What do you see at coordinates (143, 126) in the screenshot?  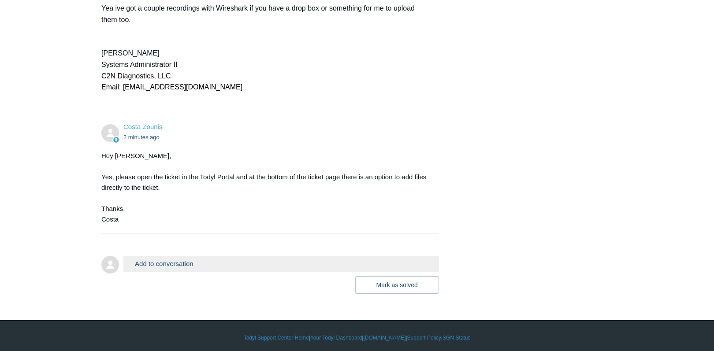 I see `span: Costa Zounis` at bounding box center [143, 126].